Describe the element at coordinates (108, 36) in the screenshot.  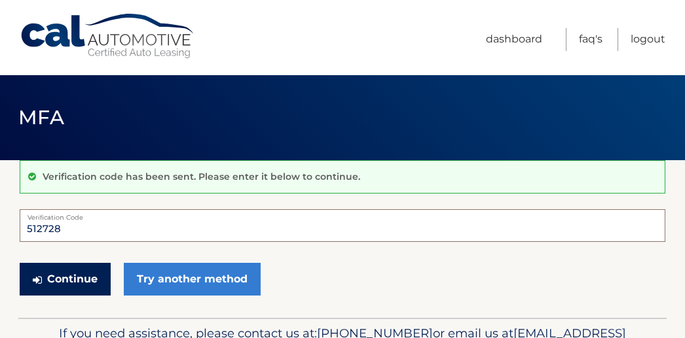
I see `a: Cal Automotive` at that location.